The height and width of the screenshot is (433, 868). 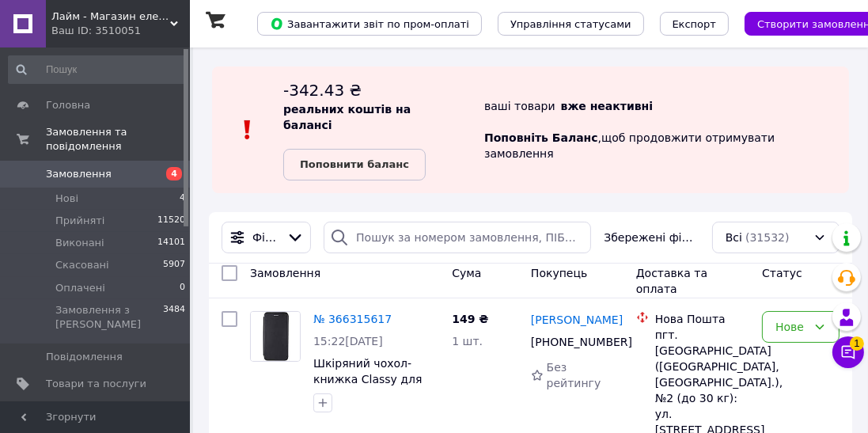 I want to click on span: Всі, so click(x=733, y=237).